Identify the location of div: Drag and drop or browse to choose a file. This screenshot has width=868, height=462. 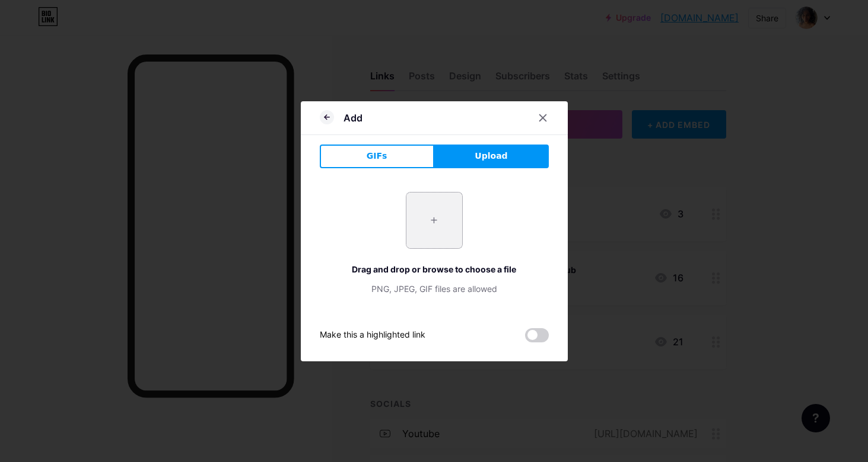
(434, 269).